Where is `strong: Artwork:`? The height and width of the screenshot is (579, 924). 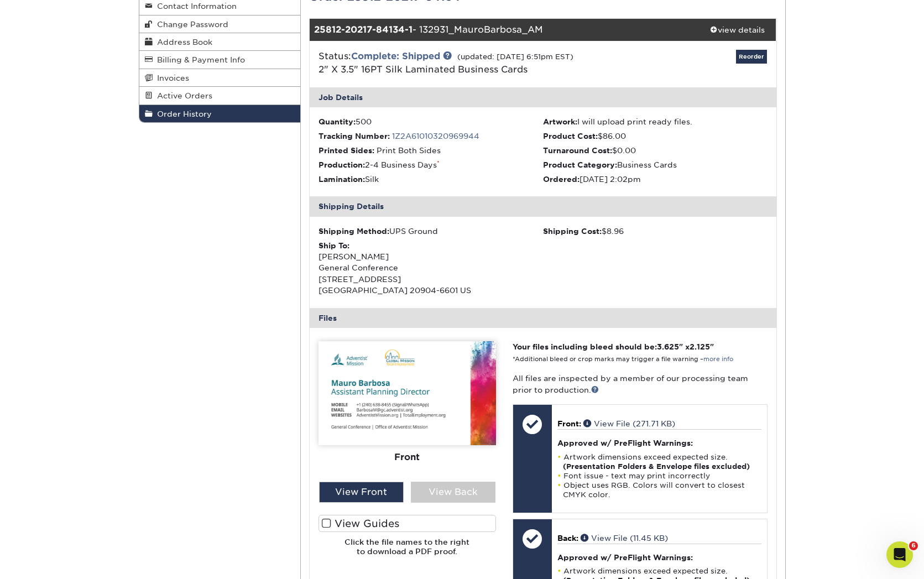
strong: Artwork: is located at coordinates (560, 122).